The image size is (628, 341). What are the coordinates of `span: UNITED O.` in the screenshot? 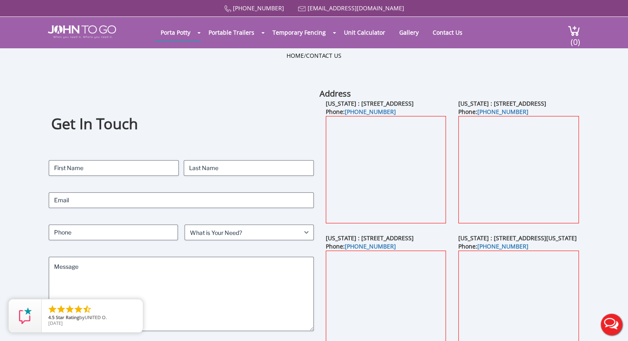 It's located at (96, 317).